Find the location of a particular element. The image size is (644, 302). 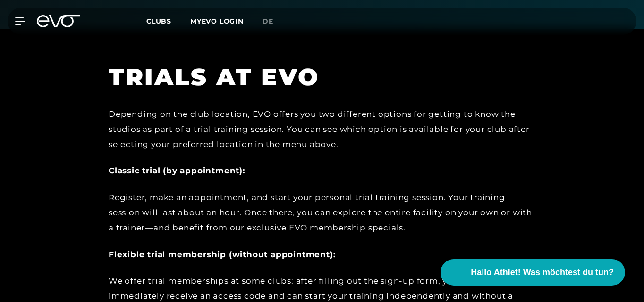

strong: Flexible trial membership (without appointment): is located at coordinates (222, 255).